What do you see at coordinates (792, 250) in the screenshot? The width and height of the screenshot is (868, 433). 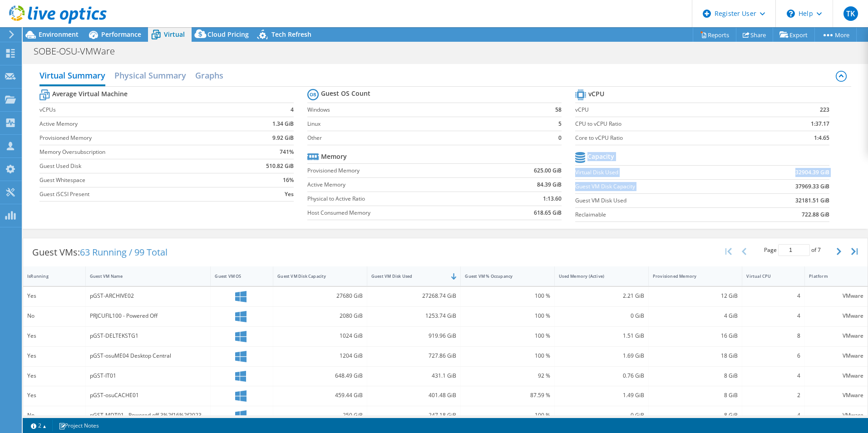 I see `span: Page of` at bounding box center [792, 250].